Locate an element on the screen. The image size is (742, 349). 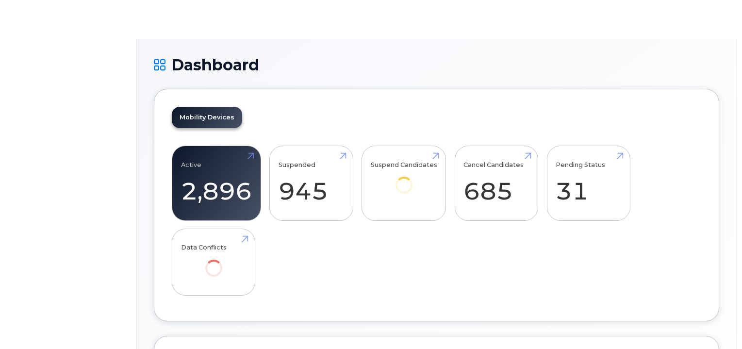
a: Suspended 945 is located at coordinates (311, 183).